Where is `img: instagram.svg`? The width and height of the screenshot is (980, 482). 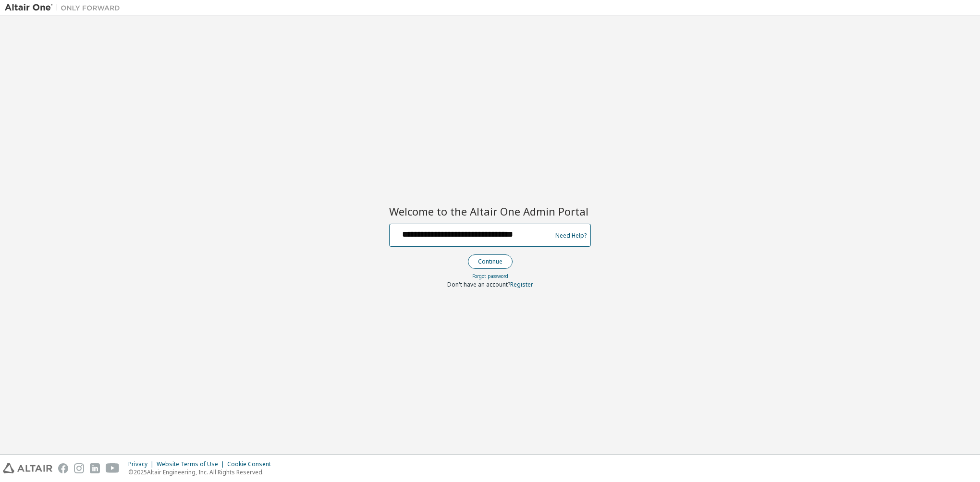
img: instagram.svg is located at coordinates (78, 468).